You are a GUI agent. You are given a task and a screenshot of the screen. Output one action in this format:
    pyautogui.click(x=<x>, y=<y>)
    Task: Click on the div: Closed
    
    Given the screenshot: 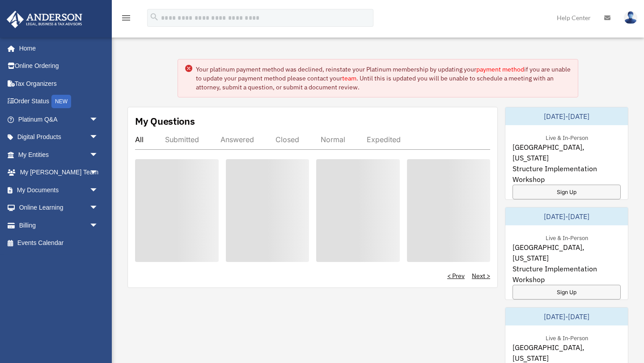 What is the action you would take?
    pyautogui.click(x=287, y=140)
    